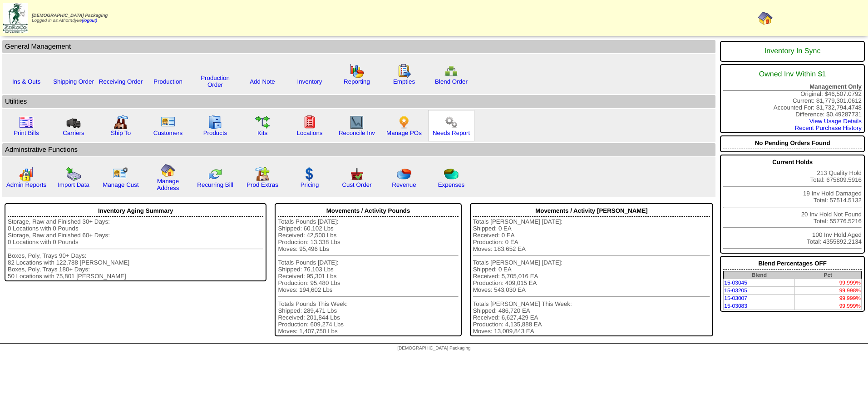  Describe the element at coordinates (735, 298) in the screenshot. I see `a: 15-03007` at that location.